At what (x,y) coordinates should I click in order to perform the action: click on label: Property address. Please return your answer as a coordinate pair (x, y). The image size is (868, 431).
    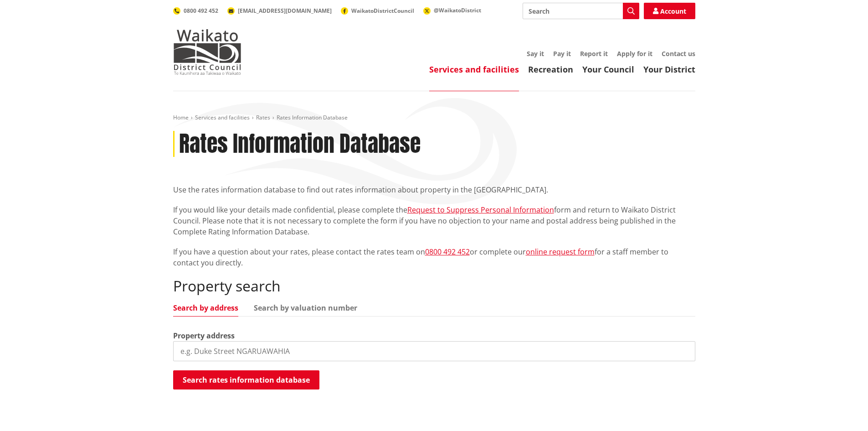
    Looking at the image, I should click on (204, 335).